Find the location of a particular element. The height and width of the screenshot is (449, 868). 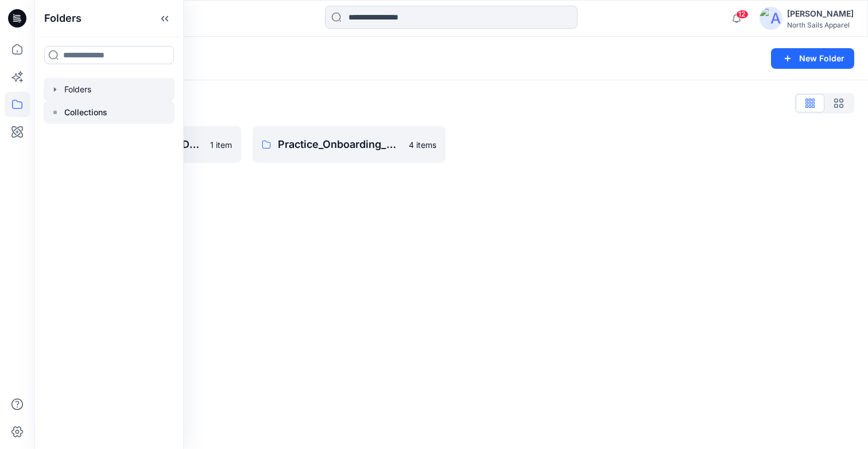

span: 12 is located at coordinates (742, 14).